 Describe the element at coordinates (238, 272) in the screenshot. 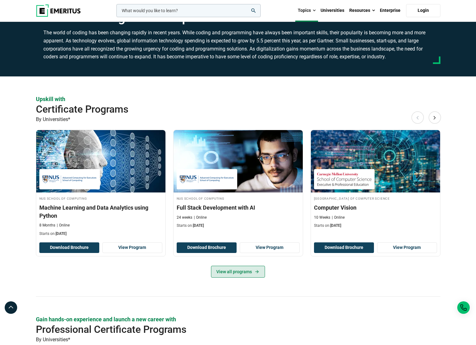

I see `a: View all programs` at that location.